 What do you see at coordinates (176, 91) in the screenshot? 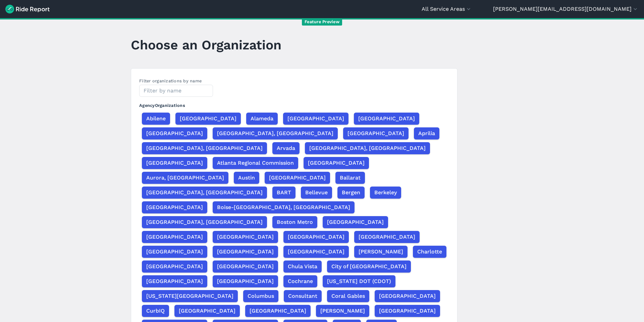
I see `input: Filter by name` at bounding box center [176, 91].